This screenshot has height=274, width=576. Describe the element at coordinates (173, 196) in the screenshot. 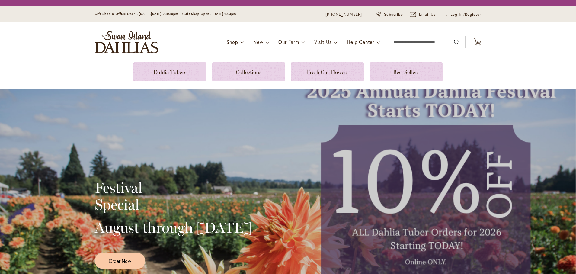

I see `h2: Festival Special` at that location.